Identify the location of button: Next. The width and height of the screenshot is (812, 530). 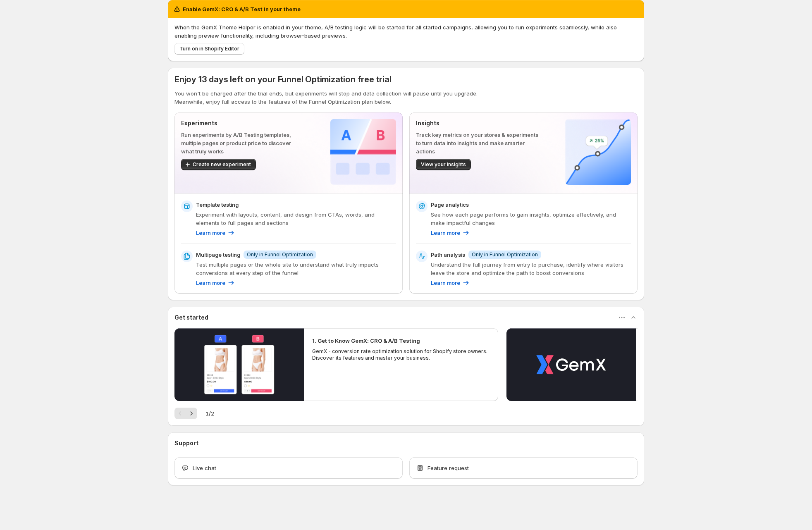
(191, 413).